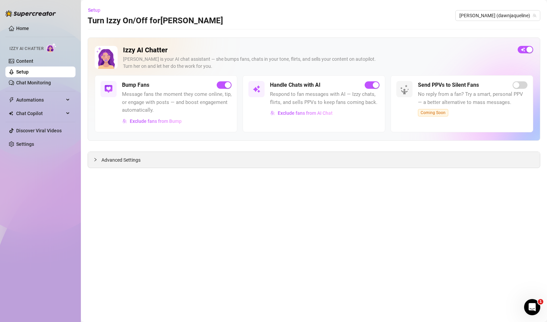 This screenshot has width=547, height=322. What do you see at coordinates (433, 113) in the screenshot?
I see `span: Coming Soon` at bounding box center [433, 113].